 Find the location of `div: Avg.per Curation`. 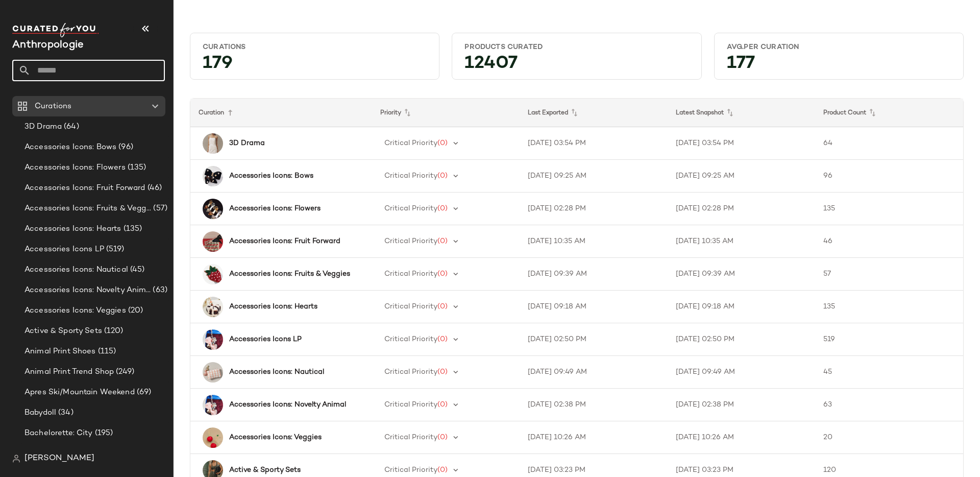

div: Avg.per Curation is located at coordinates (839, 47).